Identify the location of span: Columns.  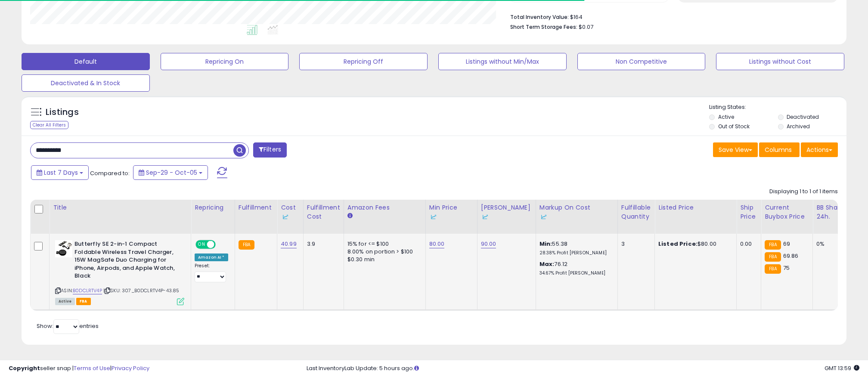
(778, 150).